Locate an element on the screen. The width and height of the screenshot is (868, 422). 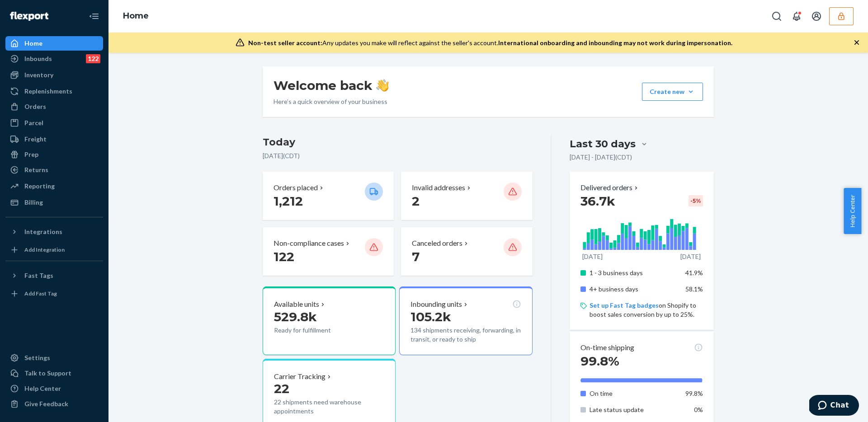
div: Billing is located at coordinates (33, 203).